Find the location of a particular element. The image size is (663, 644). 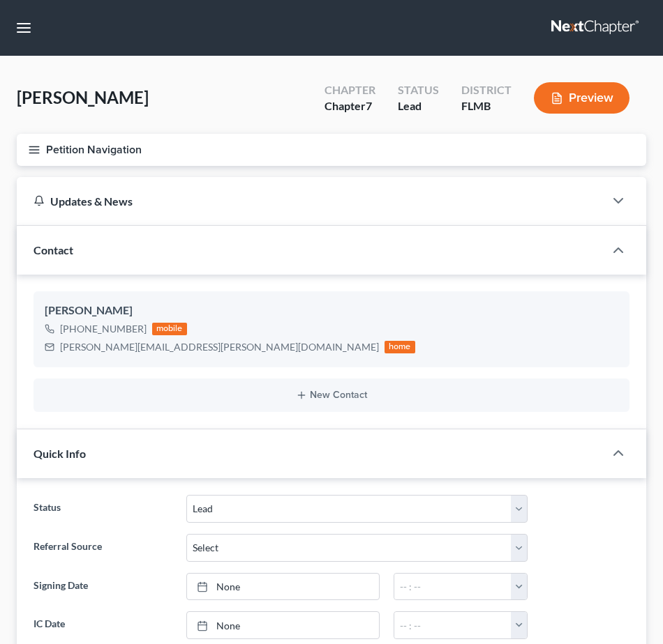

label: Referral Source is located at coordinates (103, 548).